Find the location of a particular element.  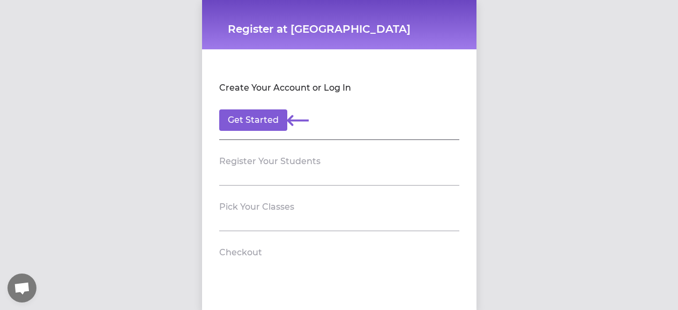

h2: Pick Your Classes is located at coordinates (257, 207).